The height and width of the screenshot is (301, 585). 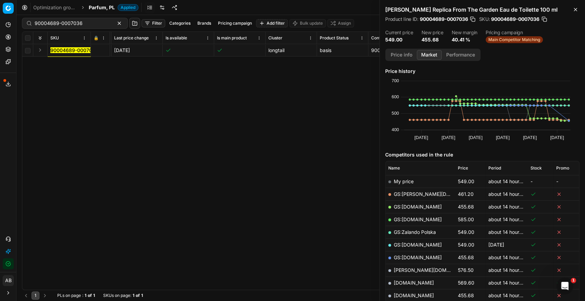 I want to click on button: Market, so click(x=429, y=55).